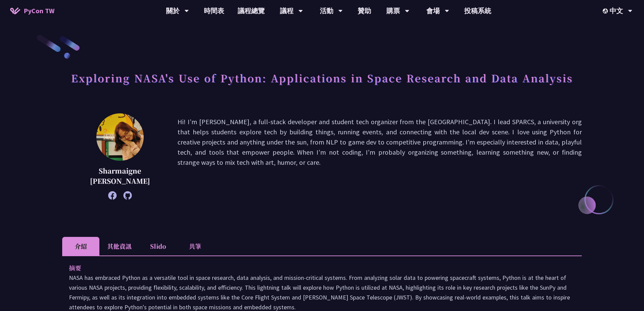  Describe the element at coordinates (315, 268) in the screenshot. I see `p: 摘要` at that location.